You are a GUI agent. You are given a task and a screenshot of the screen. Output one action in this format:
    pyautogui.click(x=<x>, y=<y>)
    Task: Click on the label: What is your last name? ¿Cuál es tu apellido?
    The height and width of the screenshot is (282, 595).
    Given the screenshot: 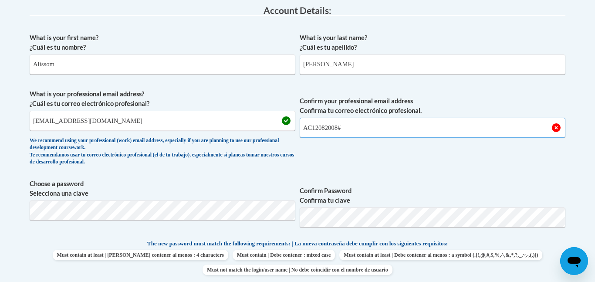 What is the action you would take?
    pyautogui.click(x=433, y=43)
    